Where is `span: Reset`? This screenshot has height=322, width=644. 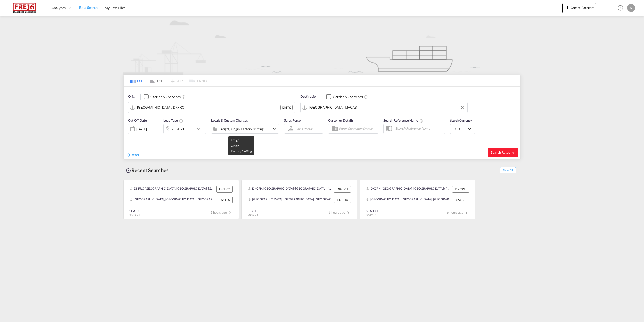 span: Reset is located at coordinates (135, 154).